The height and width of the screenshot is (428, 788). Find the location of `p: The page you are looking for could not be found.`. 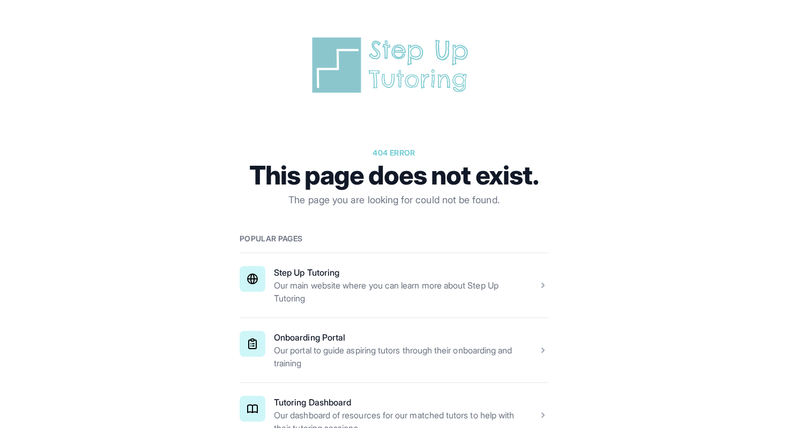

p: The page you are looking for could not be found. is located at coordinates (394, 200).